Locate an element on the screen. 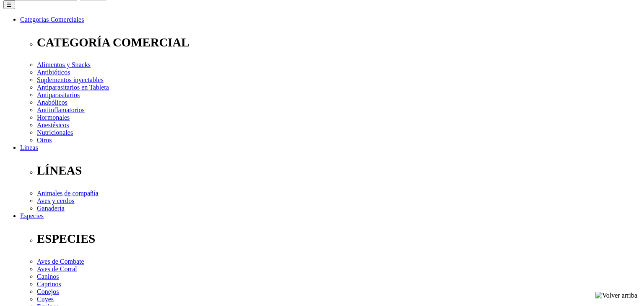 This screenshot has height=306, width=644. a: Alimentos y Snacks is located at coordinates (63, 65).